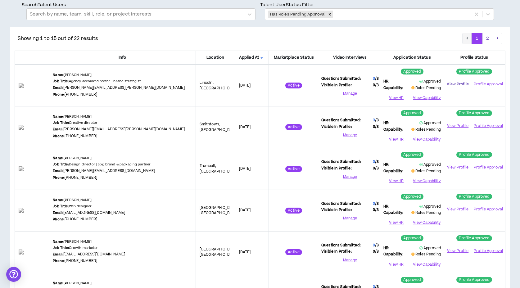  What do you see at coordinates (252, 57) in the screenshot?
I see `span: Applied At` at bounding box center [252, 57].